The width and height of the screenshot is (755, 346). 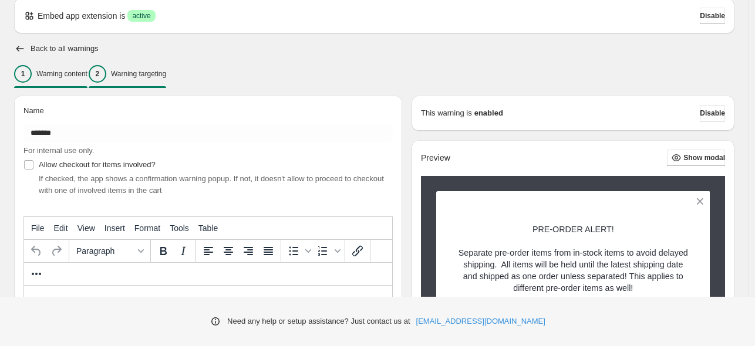 What do you see at coordinates (36, 251) in the screenshot?
I see `button: Undo` at bounding box center [36, 251].